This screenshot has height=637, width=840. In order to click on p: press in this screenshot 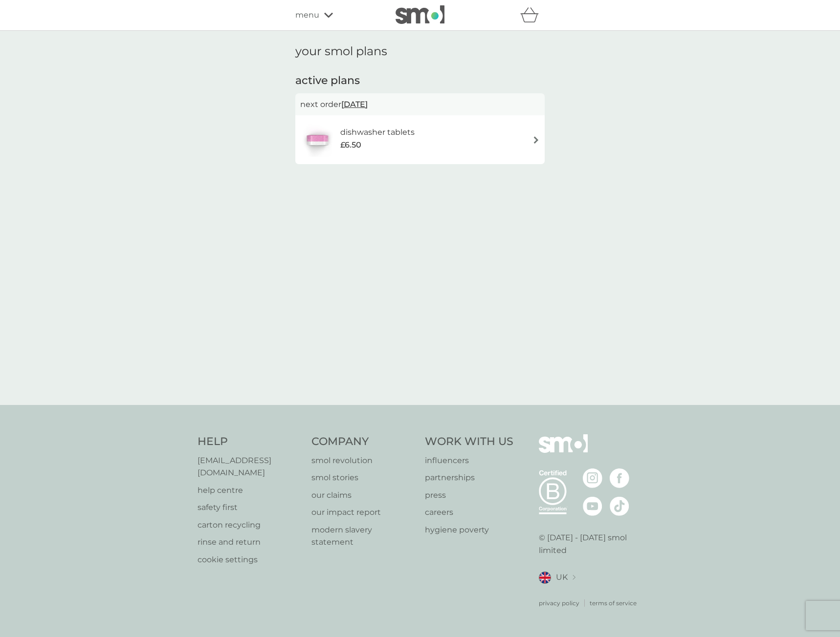, I will do `click(469, 496)`.